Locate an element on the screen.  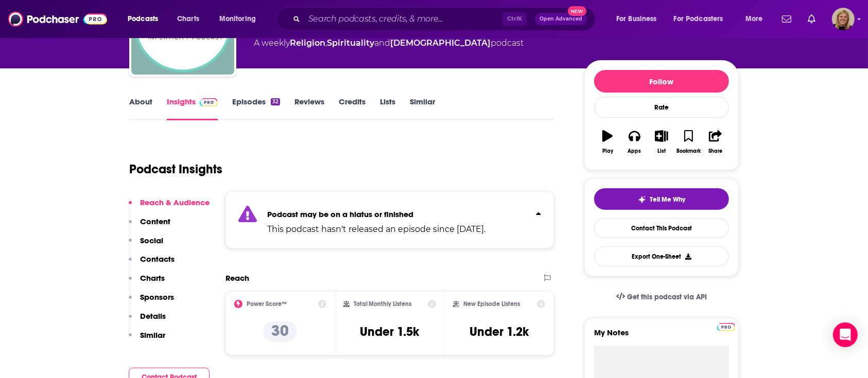
div: Apps is located at coordinates (635, 151).